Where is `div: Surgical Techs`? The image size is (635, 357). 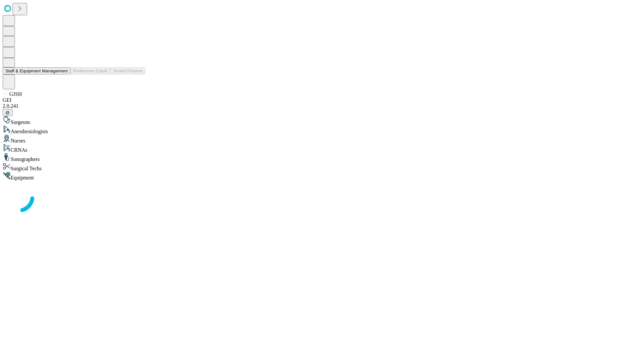
div: Surgical Techs is located at coordinates (318, 167).